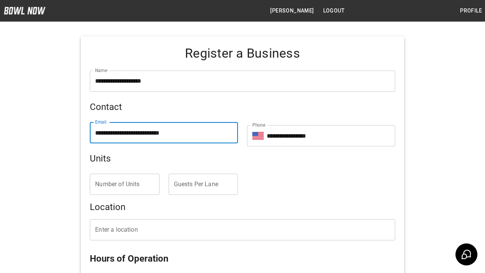  I want to click on button: Profile, so click(471, 11).